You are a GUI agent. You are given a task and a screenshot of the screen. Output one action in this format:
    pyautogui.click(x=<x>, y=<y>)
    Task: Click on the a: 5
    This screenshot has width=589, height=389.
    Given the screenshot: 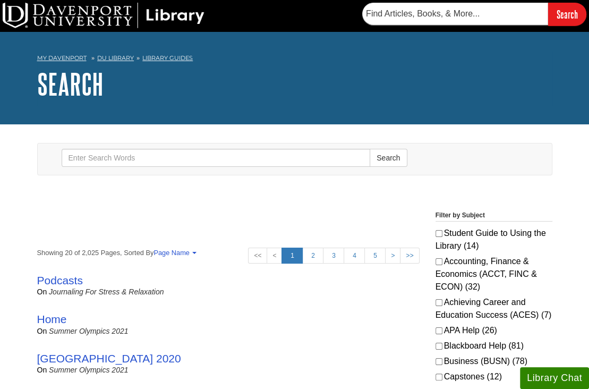 What is the action you would take?
    pyautogui.click(x=375, y=256)
    